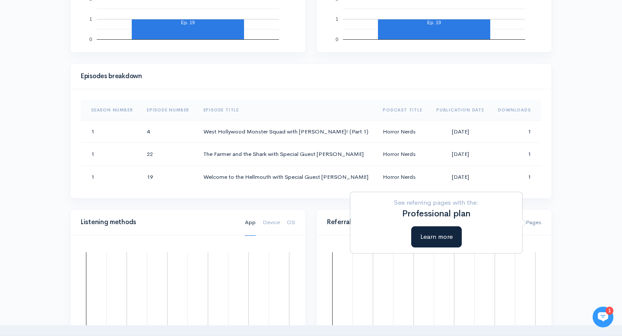 Image resolution: width=622 pixels, height=336 pixels. I want to click on h4: Listening methods, so click(158, 222).